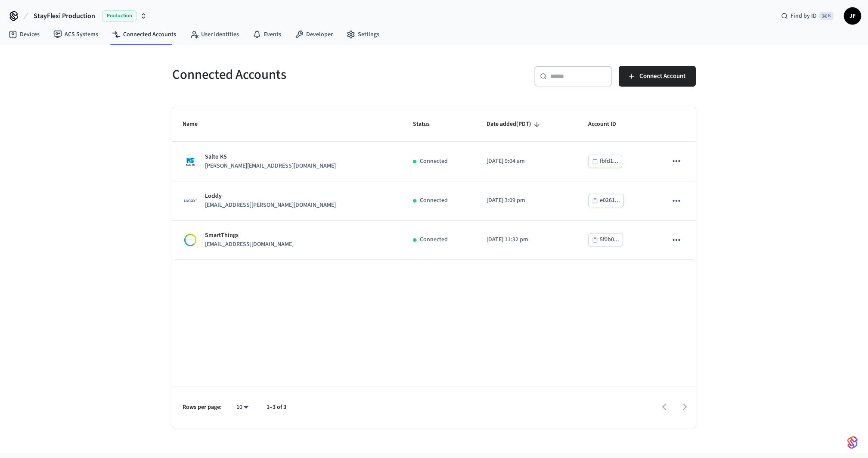 This screenshot has height=458, width=868. Describe the element at coordinates (202, 407) in the screenshot. I see `p: Rows per page:` at that location.